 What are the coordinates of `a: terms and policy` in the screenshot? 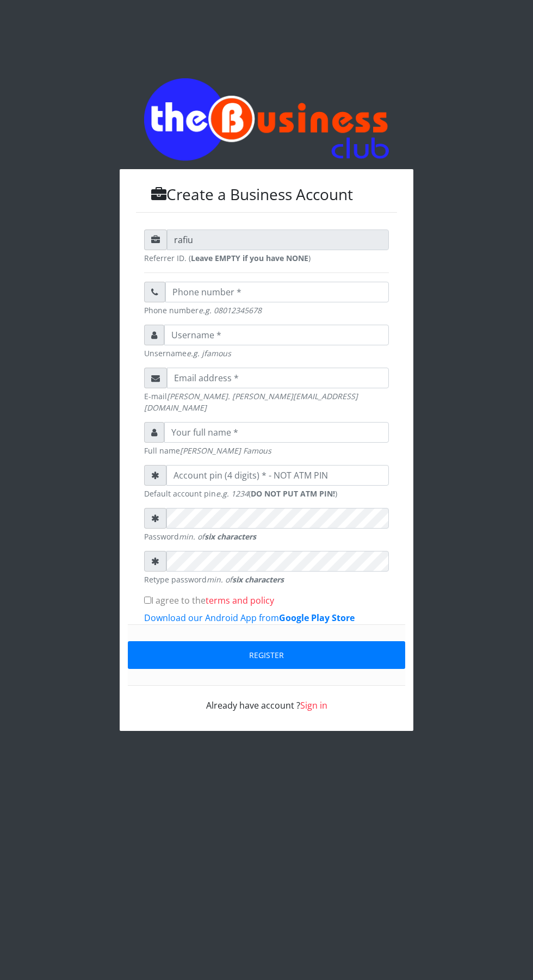 It's located at (240, 601).